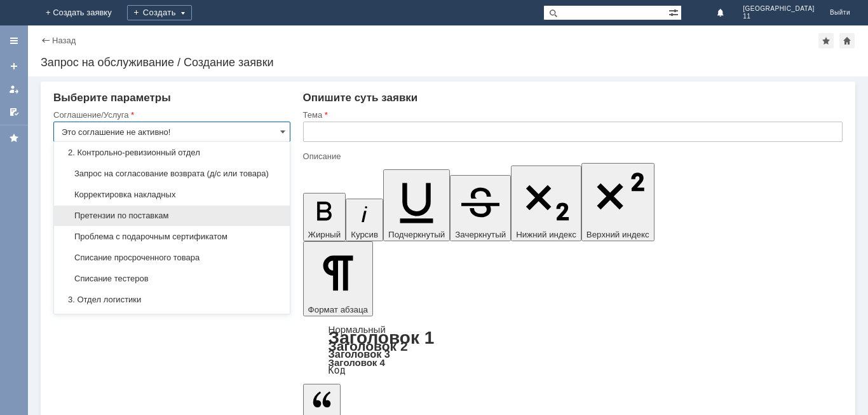 This screenshot has height=415, width=868. Describe the element at coordinates (364, 219) in the screenshot. I see `button: Курсив` at that location.